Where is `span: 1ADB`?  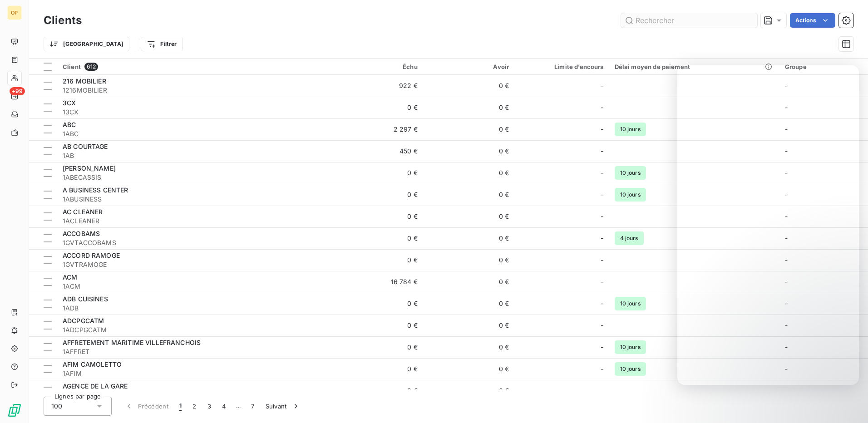 span: 1ADB is located at coordinates (194, 308).